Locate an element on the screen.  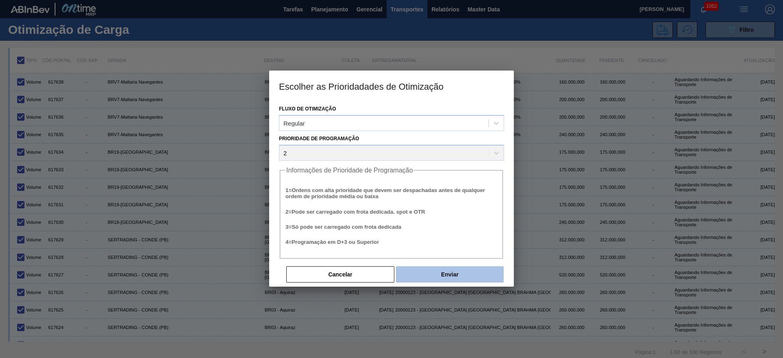
label: Prioridade de Programação is located at coordinates (319, 139).